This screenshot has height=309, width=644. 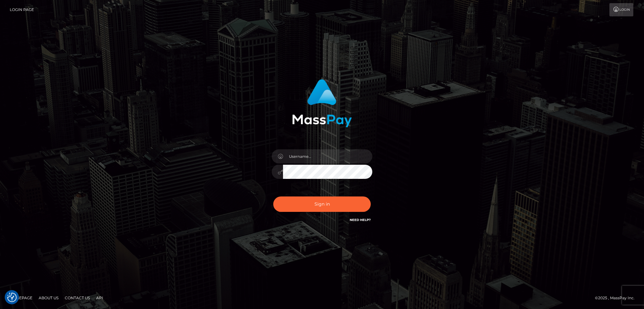 What do you see at coordinates (617, 298) in the screenshot?
I see `div: © 2025 , MassPay Inc.` at bounding box center [617, 298].